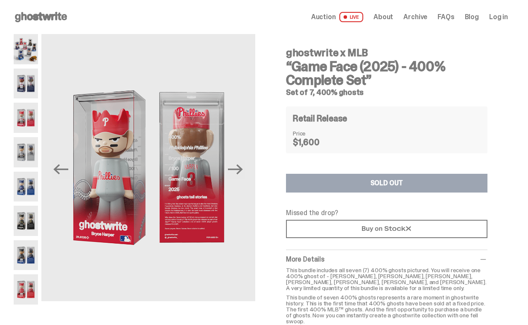  I want to click on img: 08-ghostwrite-mlb-game-face-complete-set-mike-trout.png, so click(26, 290).